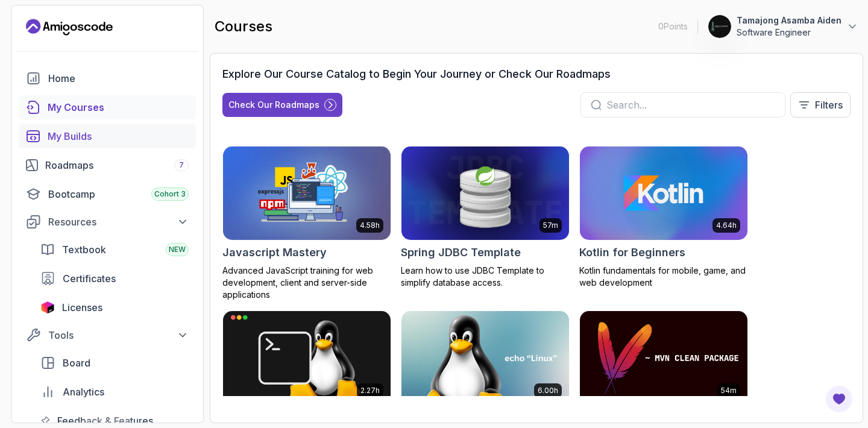 The width and height of the screenshot is (868, 428). I want to click on img: Linux Fundamentals card, so click(485, 358).